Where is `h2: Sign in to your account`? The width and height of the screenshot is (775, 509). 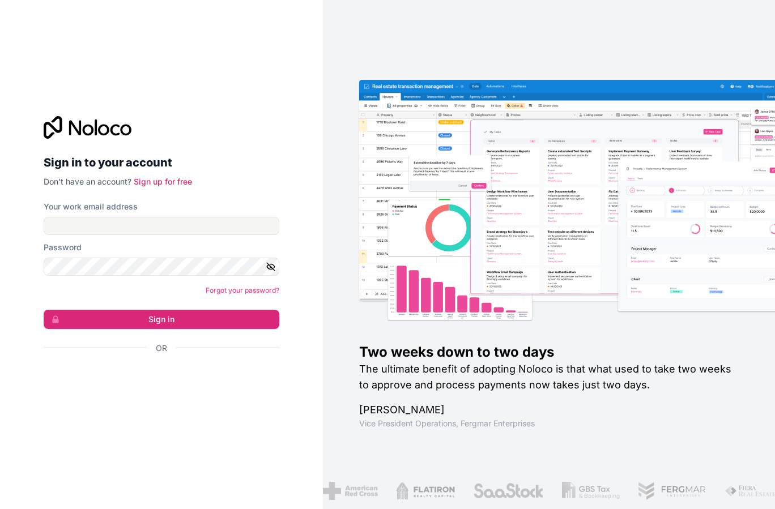
h2: Sign in to your account is located at coordinates (161, 163).